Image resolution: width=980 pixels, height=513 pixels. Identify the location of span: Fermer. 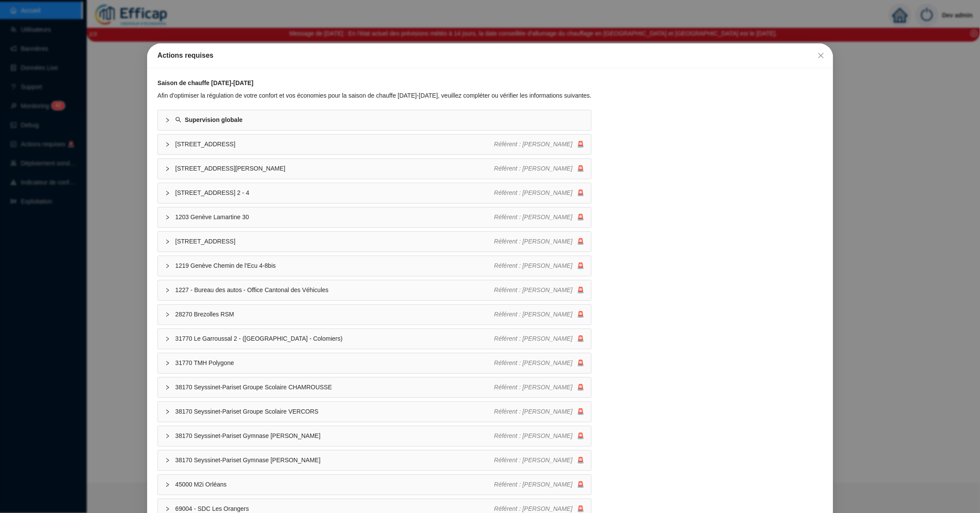
(821, 56).